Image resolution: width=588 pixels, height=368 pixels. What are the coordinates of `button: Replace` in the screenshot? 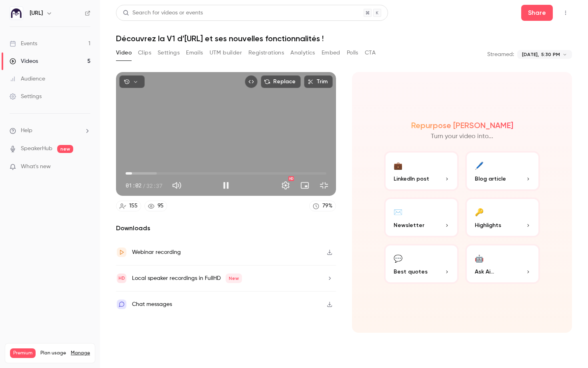 It's located at (281, 82).